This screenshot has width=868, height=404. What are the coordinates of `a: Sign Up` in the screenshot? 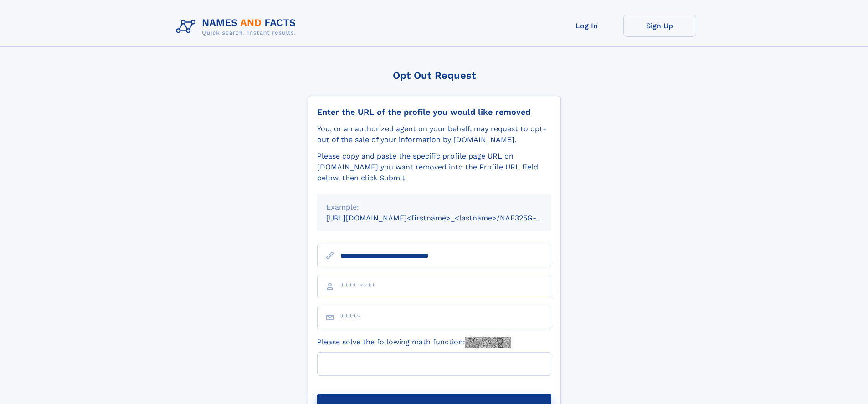 It's located at (660, 26).